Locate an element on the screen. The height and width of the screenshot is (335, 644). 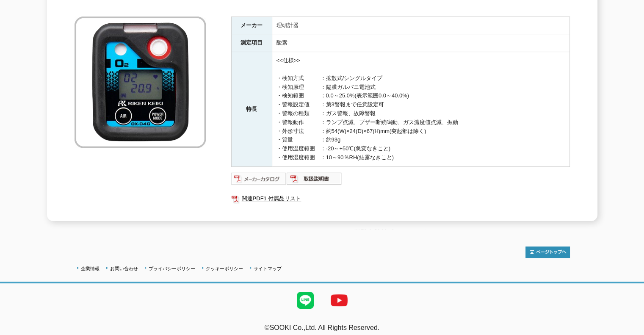
img: 取扱説明書 is located at coordinates (314, 179).